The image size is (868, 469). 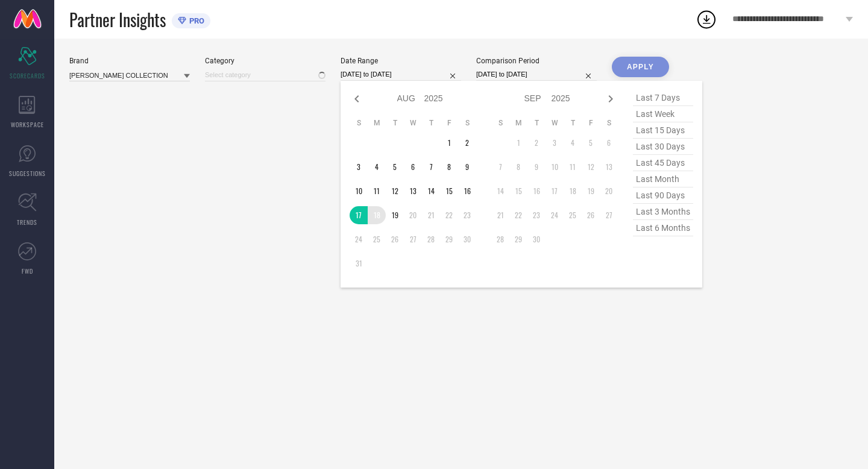 What do you see at coordinates (572, 216) in the screenshot?
I see `td: Thu Sep 25 2025` at bounding box center [572, 216].